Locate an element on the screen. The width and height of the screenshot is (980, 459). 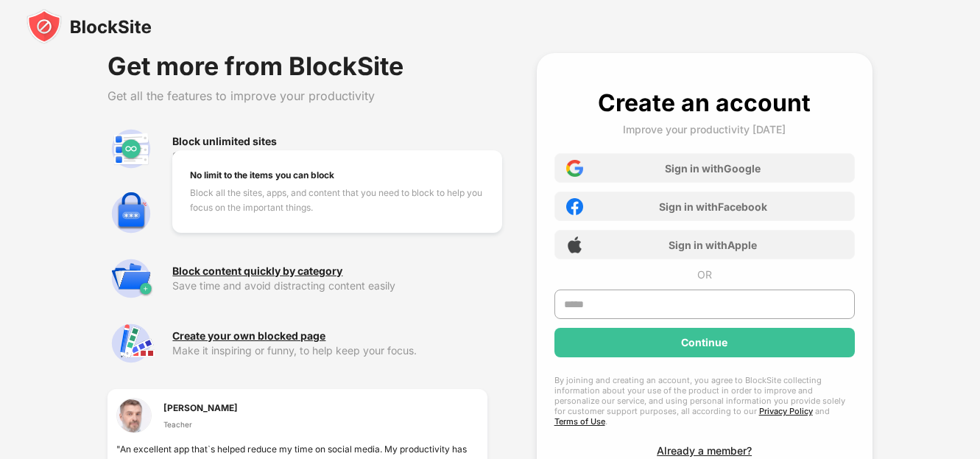
img: google-icon.png is located at coordinates (575, 168).